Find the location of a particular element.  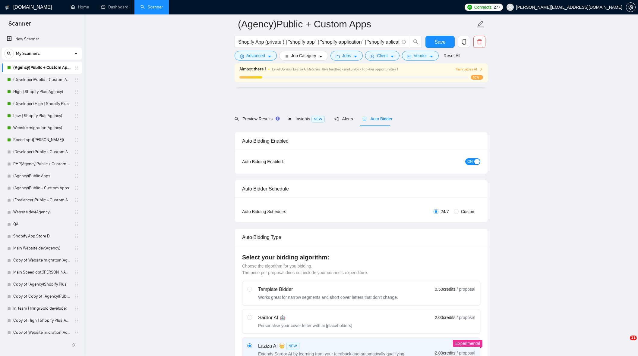

span: Scanner is located at coordinates (20, 26).